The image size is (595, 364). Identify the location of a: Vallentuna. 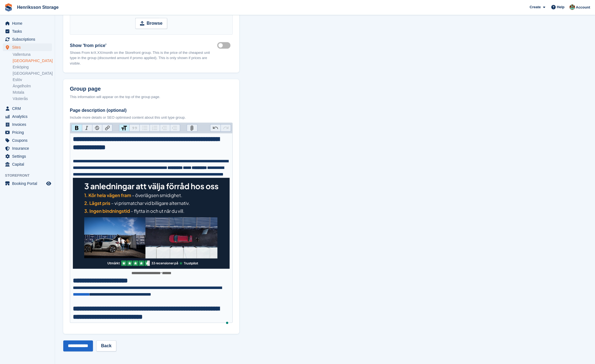
(32, 54).